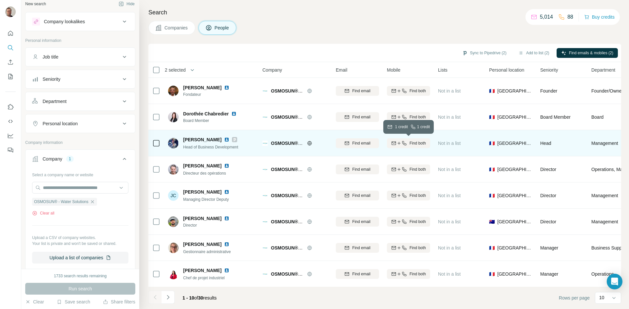  What do you see at coordinates (60, 124) in the screenshot?
I see `div: Personal location` at bounding box center [60, 124].